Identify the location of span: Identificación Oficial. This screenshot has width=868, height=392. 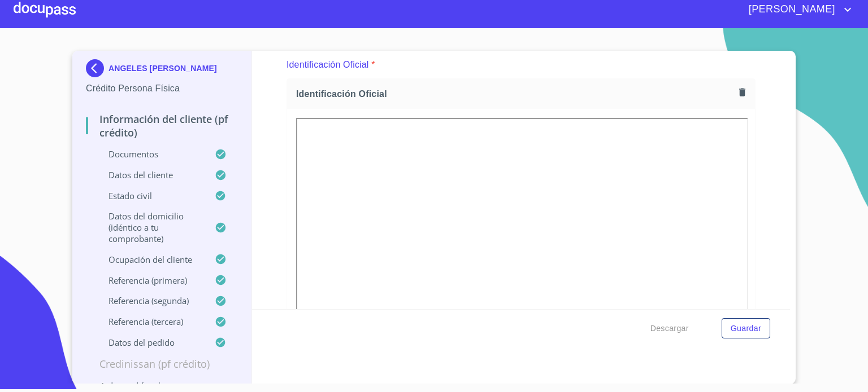
(515, 94).